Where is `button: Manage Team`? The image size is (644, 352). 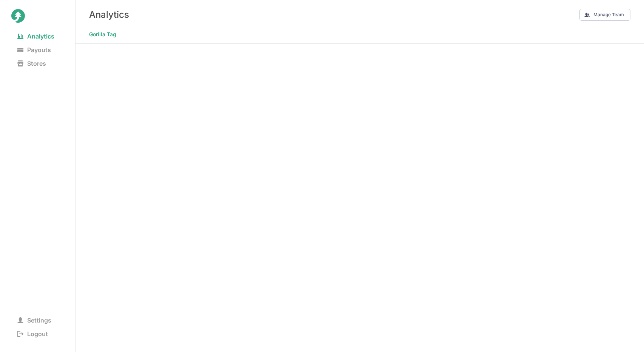
button: Manage Team is located at coordinates (604, 14).